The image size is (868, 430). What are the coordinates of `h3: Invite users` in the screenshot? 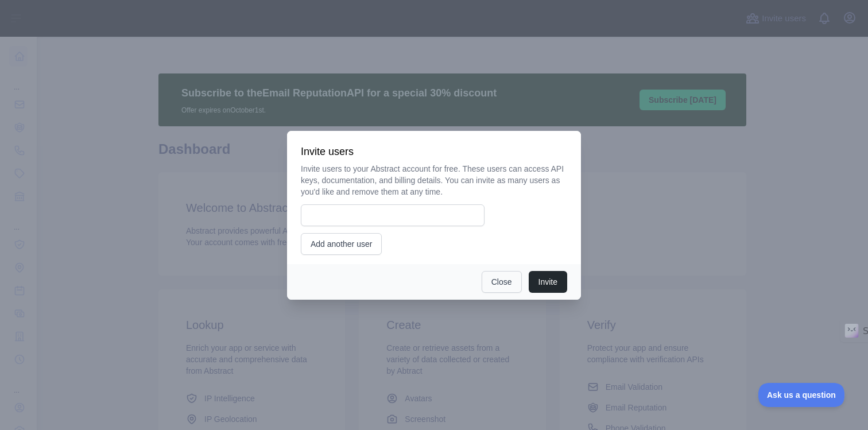 It's located at (434, 152).